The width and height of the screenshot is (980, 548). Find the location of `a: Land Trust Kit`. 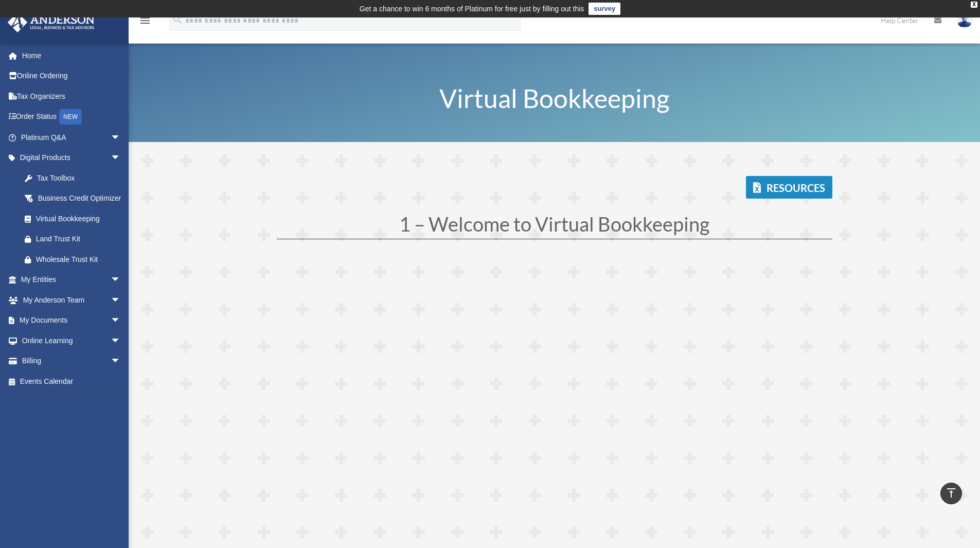

a: Land Trust Kit is located at coordinates (75, 239).